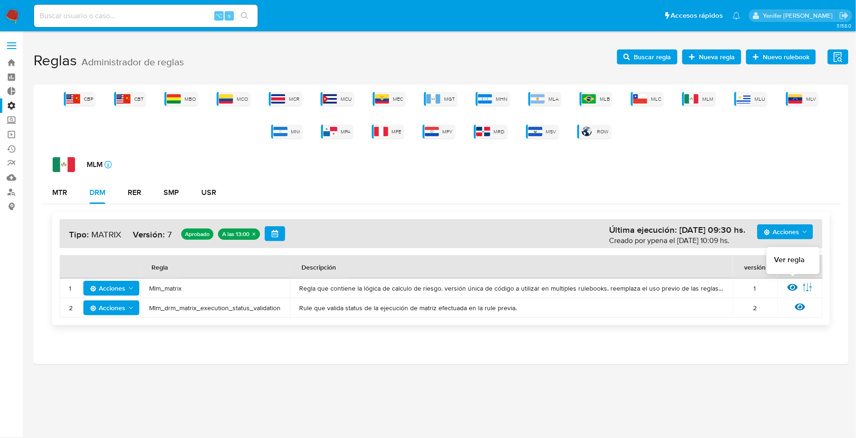 Image resolution: width=856 pixels, height=438 pixels. I want to click on button: search-icon, so click(244, 16).